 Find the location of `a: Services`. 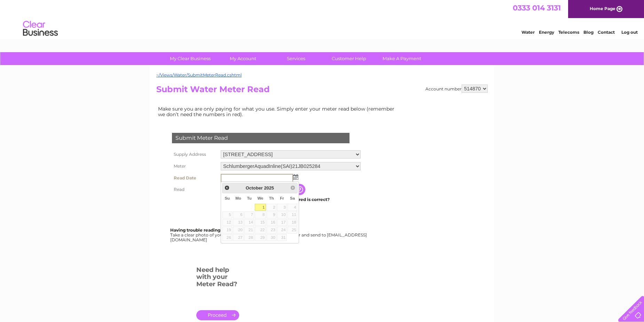

a: Services is located at coordinates (296, 59).